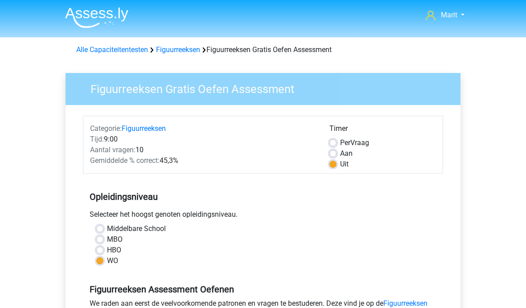 This screenshot has width=526, height=308. Describe the element at coordinates (136, 229) in the screenshot. I see `label: Middelbare School` at that location.